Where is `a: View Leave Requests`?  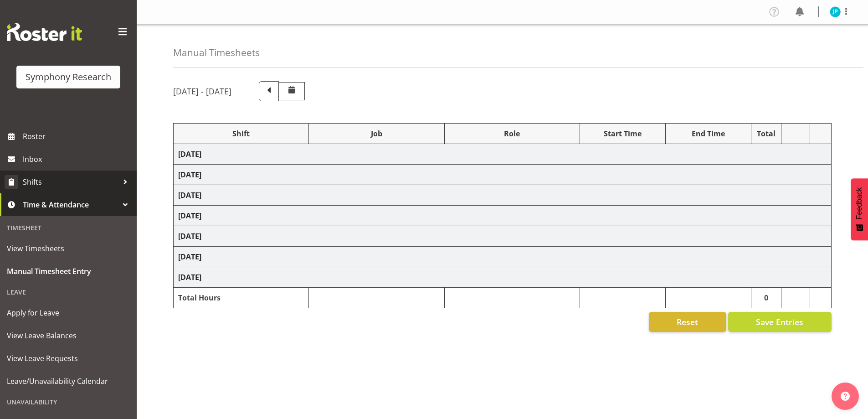
a: View Leave Requests is located at coordinates (68, 358).